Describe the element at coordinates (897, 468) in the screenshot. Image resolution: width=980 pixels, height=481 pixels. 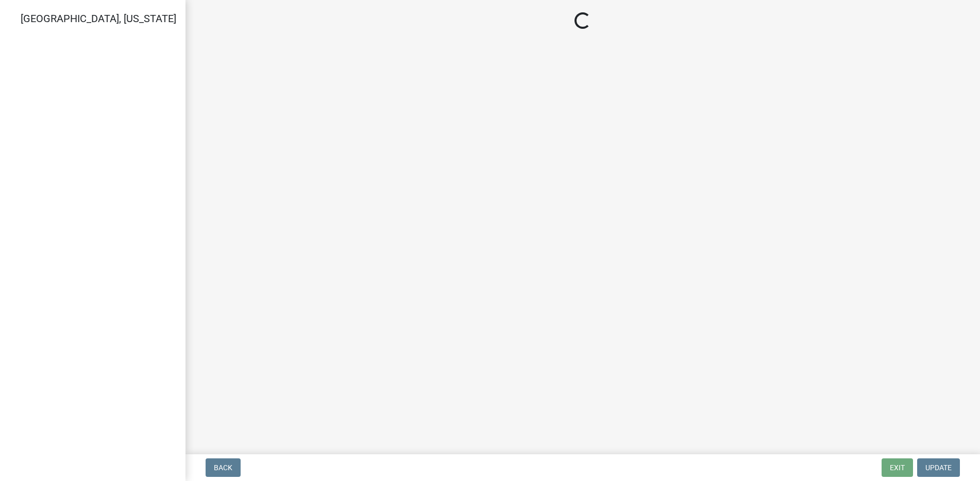
I see `button: Exit` at that location.